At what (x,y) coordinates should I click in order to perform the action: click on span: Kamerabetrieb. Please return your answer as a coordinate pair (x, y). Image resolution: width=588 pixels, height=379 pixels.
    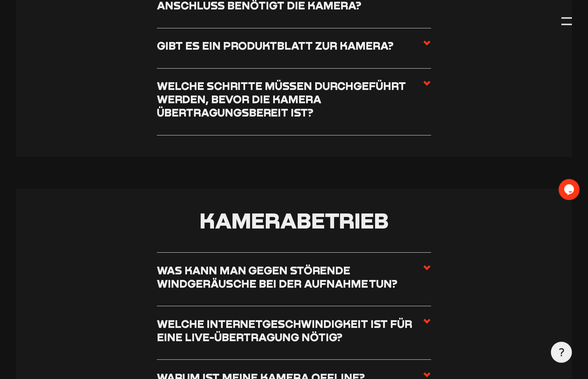
    Looking at the image, I should click on (294, 220).